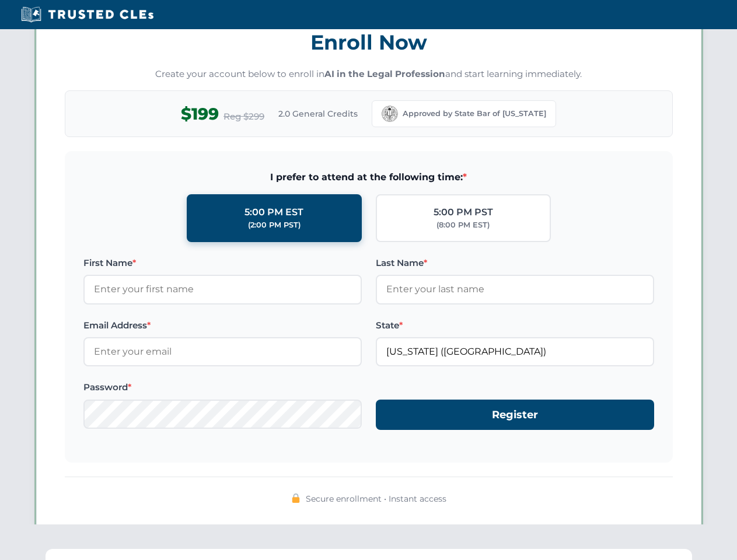  What do you see at coordinates (384, 73) in the screenshot?
I see `strong: AI in the Legal Profession` at bounding box center [384, 73].